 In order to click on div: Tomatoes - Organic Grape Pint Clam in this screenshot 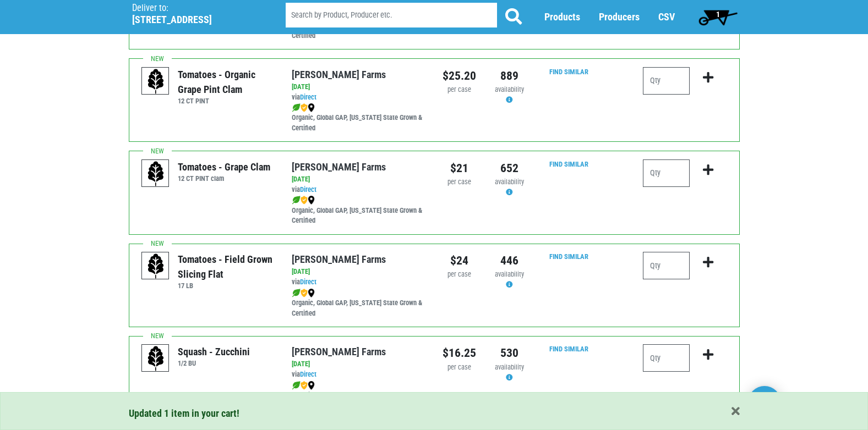, I will do `click(226, 82)`.